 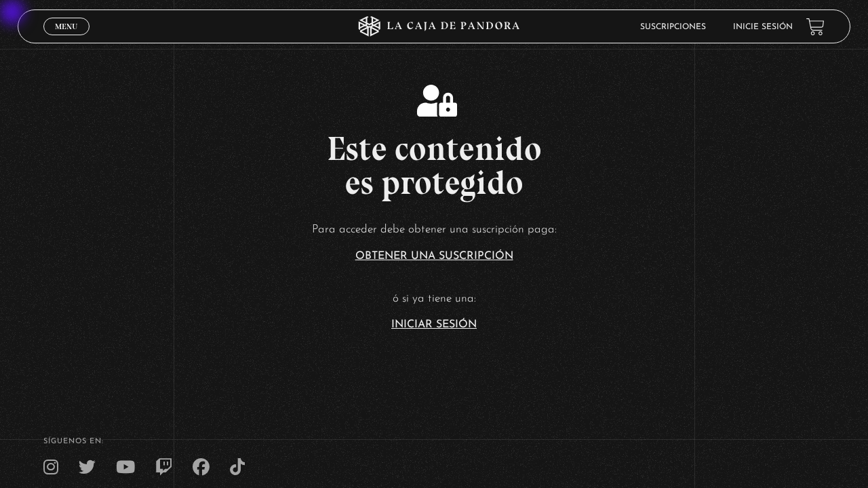 I want to click on a: Suscripciones, so click(x=672, y=27).